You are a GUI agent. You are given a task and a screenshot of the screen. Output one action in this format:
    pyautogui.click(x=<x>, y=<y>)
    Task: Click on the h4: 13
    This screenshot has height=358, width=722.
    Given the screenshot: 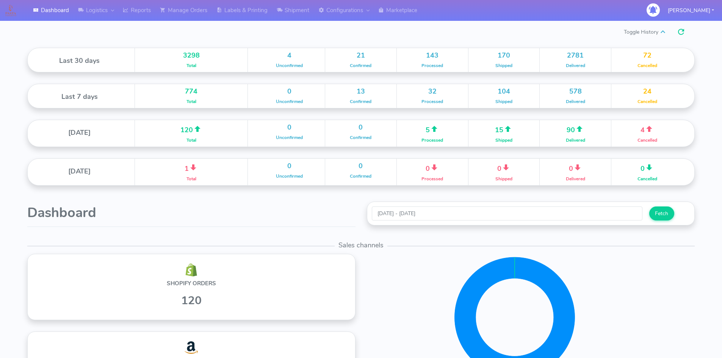 What is the action you would take?
    pyautogui.click(x=361, y=92)
    